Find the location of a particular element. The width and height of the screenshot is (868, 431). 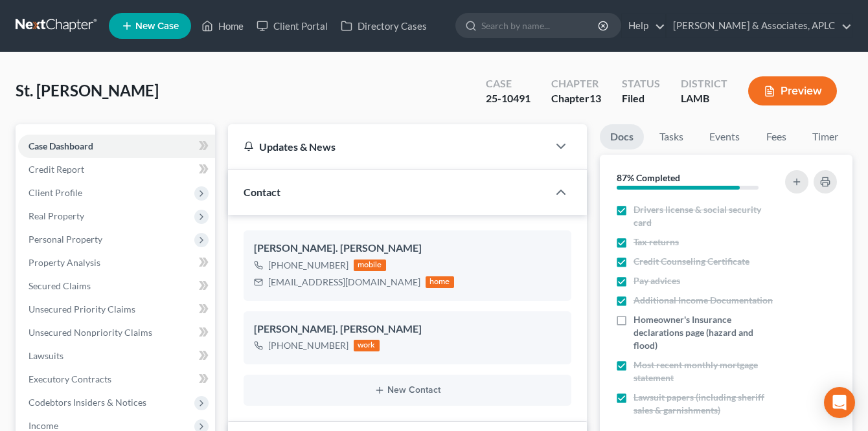

button: Preview is located at coordinates (792, 91).